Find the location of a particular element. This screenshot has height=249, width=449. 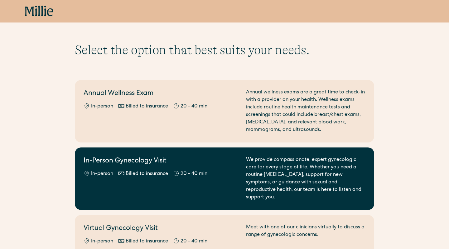

div: Meet with one of our clinicians virtually to discuss a range of gynecologic concerns. is located at coordinates (306, 234).